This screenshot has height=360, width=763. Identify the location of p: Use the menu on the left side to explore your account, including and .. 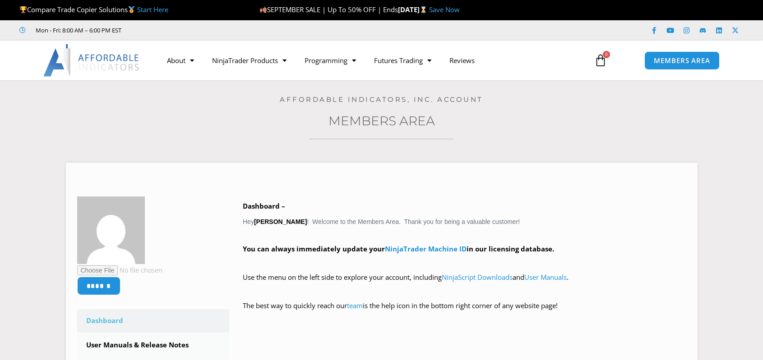
(464, 284).